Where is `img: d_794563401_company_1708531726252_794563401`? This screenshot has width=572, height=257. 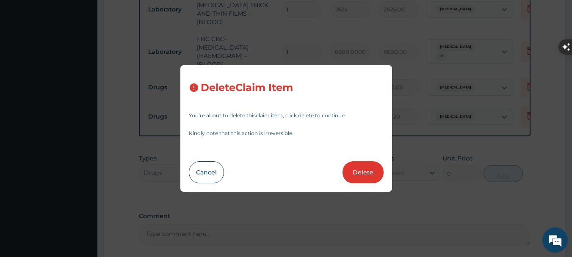
img: d_794563401_company_1708531726252_794563401 is located at coordinates (25, 53).